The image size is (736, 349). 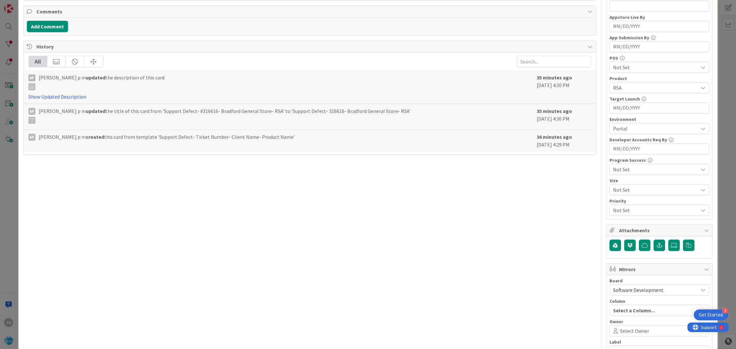 I want to click on span: Portal, so click(x=655, y=129).